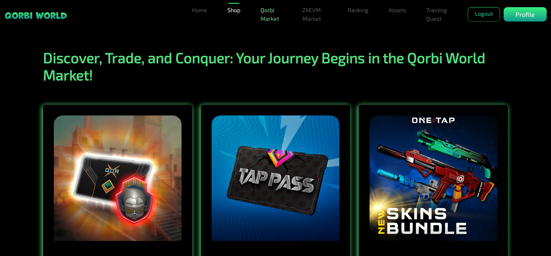 The width and height of the screenshot is (551, 256). Describe the element at coordinates (36, 15) in the screenshot. I see `img: sticky brand-logo` at that location.